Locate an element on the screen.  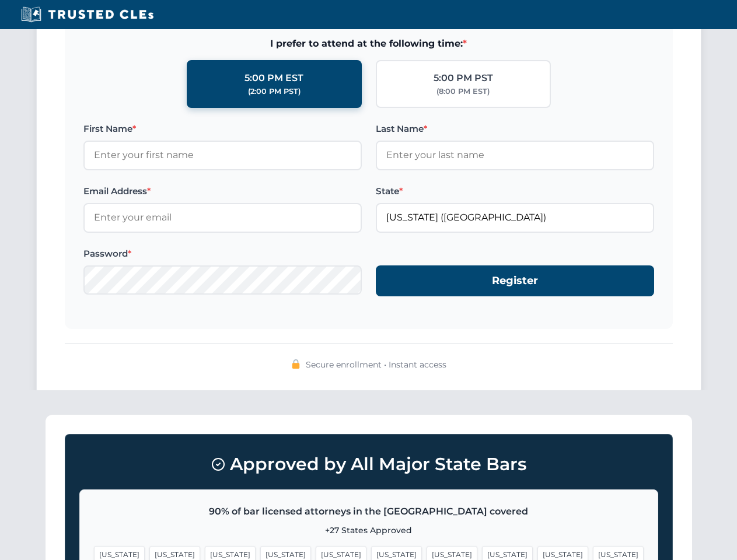
button: Register is located at coordinates (515, 281).